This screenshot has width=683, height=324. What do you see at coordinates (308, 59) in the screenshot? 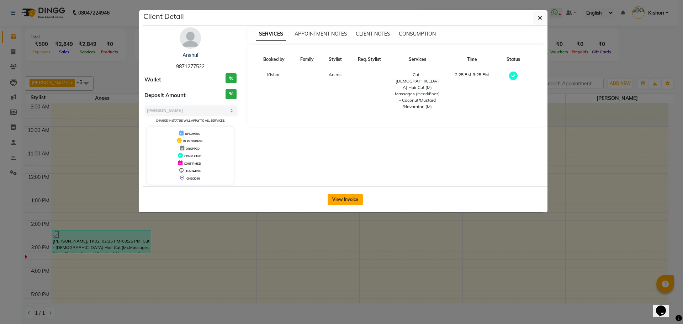
I see `th: Family` at bounding box center [308, 59].